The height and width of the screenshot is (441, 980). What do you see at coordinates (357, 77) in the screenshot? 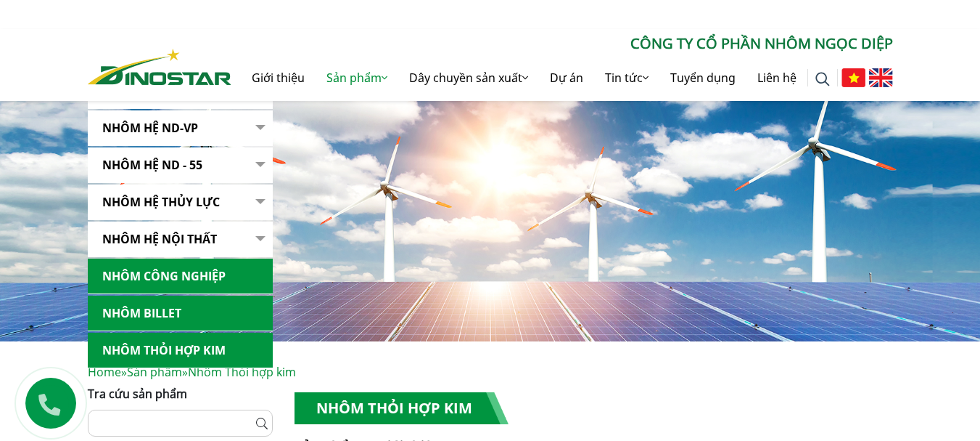
I see `a: Sản phẩm` at bounding box center [357, 77].